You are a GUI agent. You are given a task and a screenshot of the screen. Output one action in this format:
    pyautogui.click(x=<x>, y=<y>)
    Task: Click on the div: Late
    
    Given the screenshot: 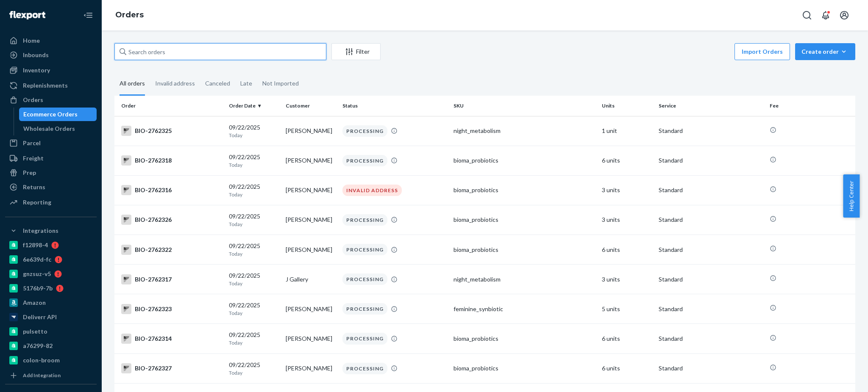 What is the action you would take?
    pyautogui.click(x=247, y=83)
    